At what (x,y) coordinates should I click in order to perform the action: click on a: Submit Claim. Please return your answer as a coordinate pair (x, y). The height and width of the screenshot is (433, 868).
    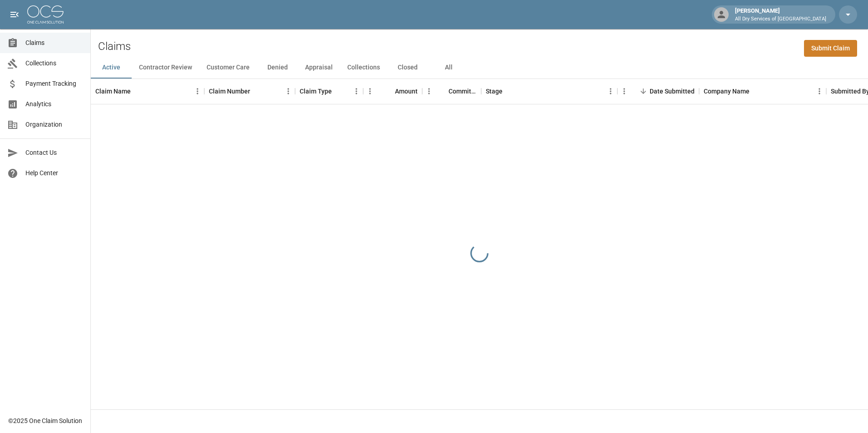
    Looking at the image, I should click on (830, 48).